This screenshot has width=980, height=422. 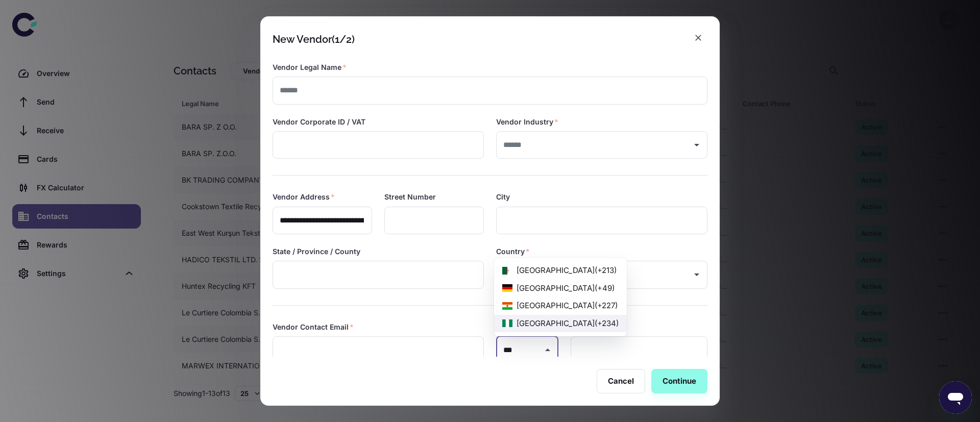 I want to click on button: Cancel, so click(x=621, y=381).